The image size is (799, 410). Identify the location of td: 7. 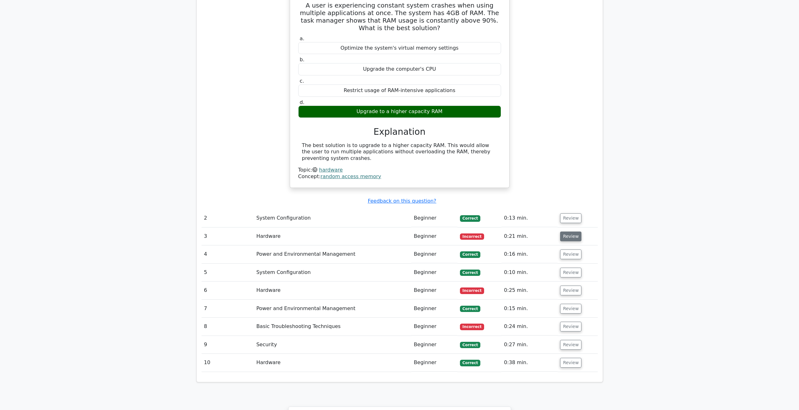
(228, 308).